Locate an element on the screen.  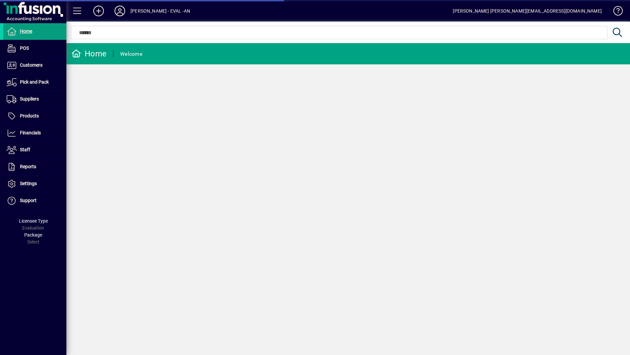
div: Welcome is located at coordinates (131, 54).